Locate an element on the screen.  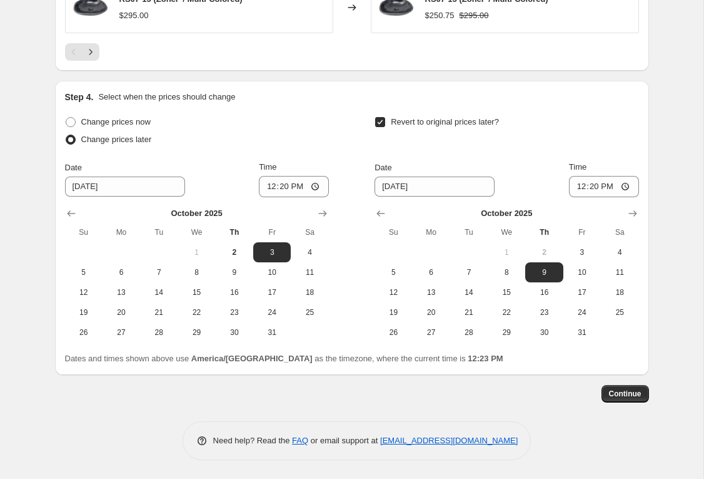
a: FAQ is located at coordinates (300, 440).